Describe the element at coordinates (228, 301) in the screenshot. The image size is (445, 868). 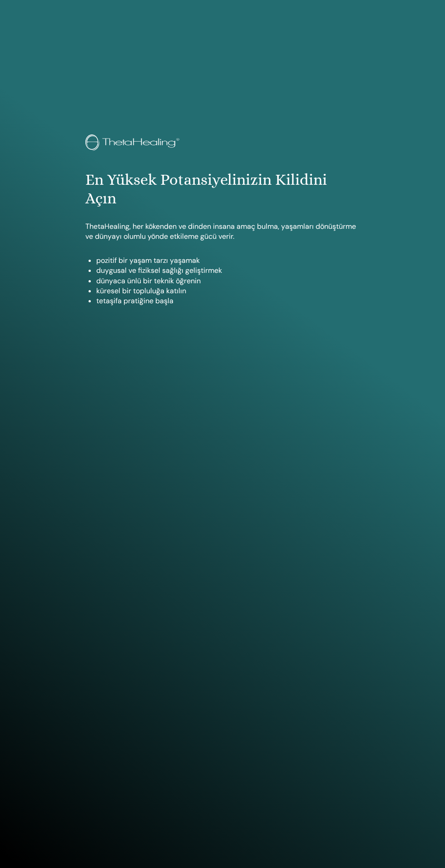
I see `li: tetaşifa pratiğine başla` at that location.